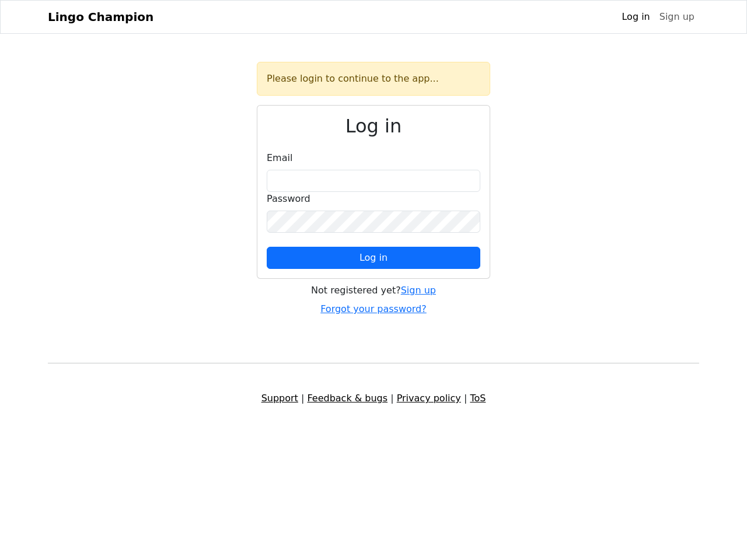 This screenshot has height=560, width=747. I want to click on a: Lingo Champion, so click(100, 17).